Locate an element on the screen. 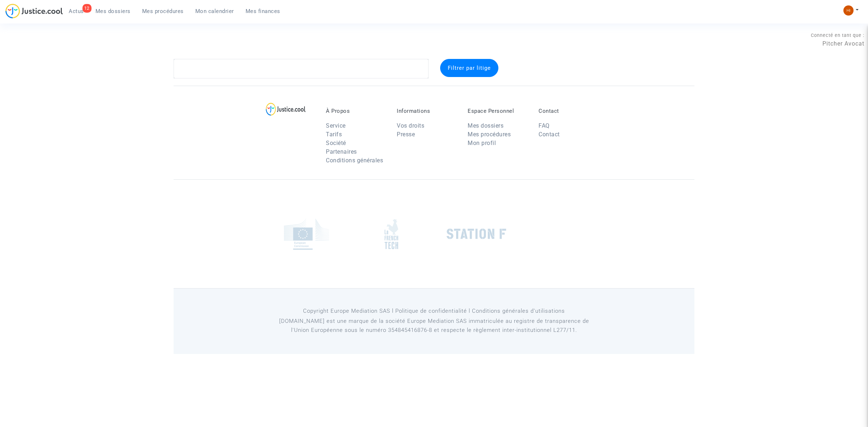 The image size is (868, 427). a: Mon profil is located at coordinates (481, 143).